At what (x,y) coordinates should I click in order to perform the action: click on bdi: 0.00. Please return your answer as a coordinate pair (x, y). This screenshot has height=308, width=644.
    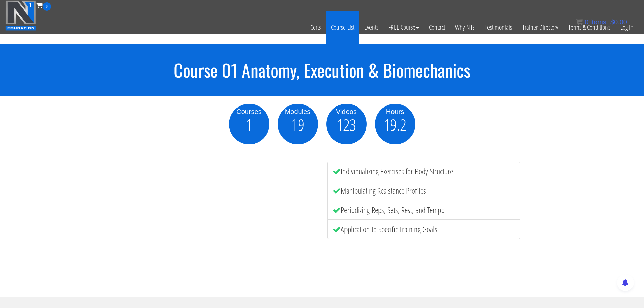
    Looking at the image, I should click on (618, 22).